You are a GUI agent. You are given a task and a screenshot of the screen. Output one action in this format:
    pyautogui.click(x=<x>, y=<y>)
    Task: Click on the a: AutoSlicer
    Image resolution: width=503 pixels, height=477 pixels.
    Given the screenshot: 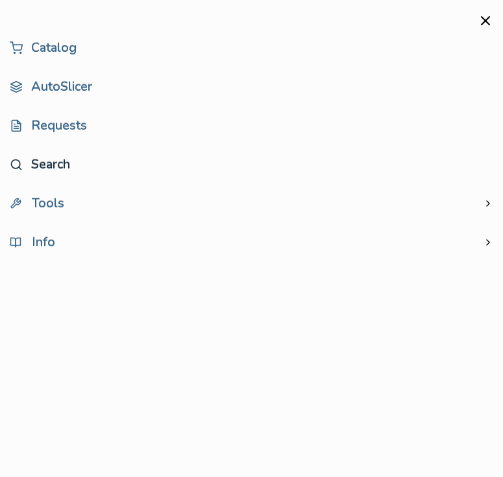 What is the action you would take?
    pyautogui.click(x=251, y=87)
    